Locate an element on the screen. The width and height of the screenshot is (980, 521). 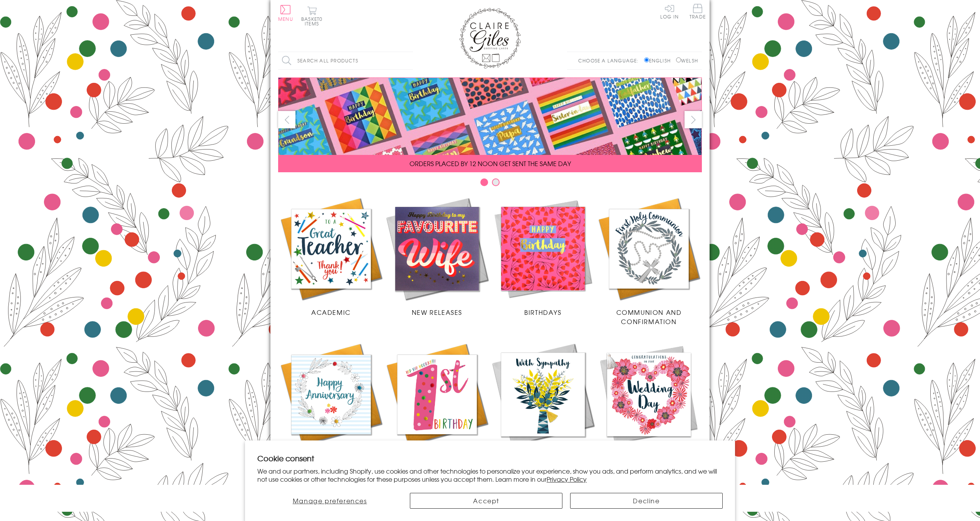
span: Birthdays is located at coordinates (543, 312).